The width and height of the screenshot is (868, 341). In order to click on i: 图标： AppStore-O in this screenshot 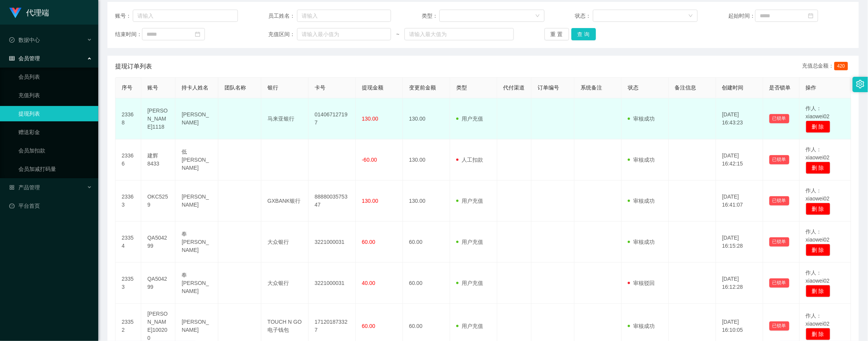, I will do `click(12, 187)`.